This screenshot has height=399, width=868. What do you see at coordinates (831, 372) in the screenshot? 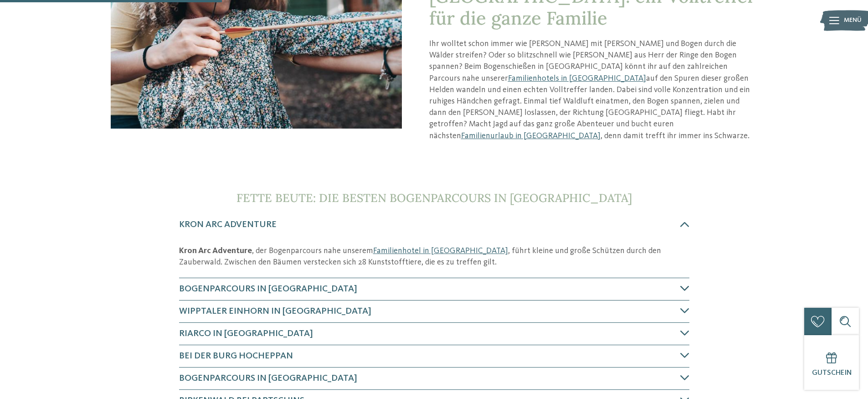
I see `span: Gutschein` at bounding box center [831, 372].